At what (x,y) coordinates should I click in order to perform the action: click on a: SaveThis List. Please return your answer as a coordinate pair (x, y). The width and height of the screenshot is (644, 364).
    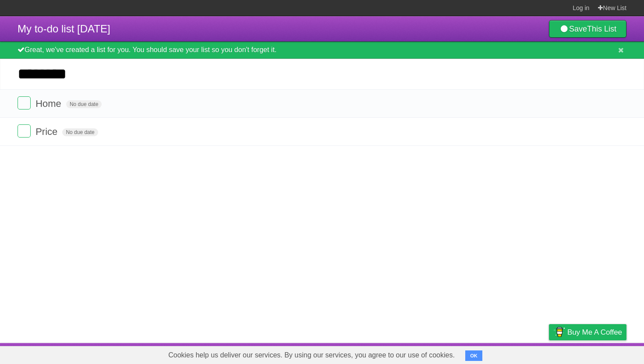
    Looking at the image, I should click on (587, 29).